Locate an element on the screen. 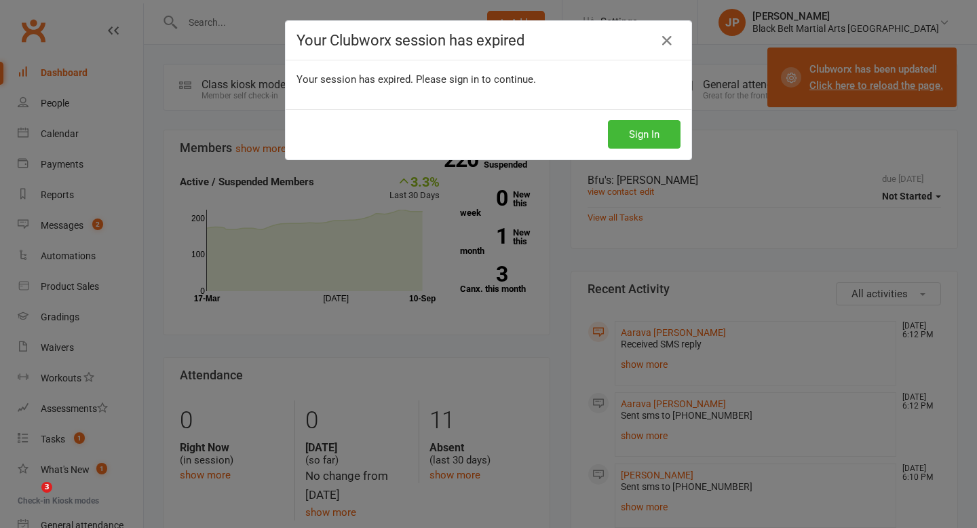  h4: Your Clubworx session has expired is located at coordinates (488, 40).